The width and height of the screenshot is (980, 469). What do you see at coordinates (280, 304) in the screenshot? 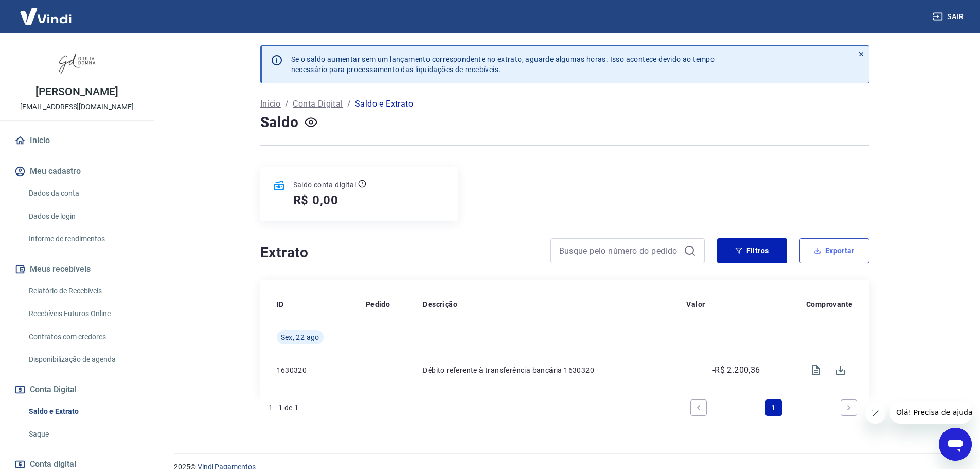
I see `p: ID` at bounding box center [280, 304].